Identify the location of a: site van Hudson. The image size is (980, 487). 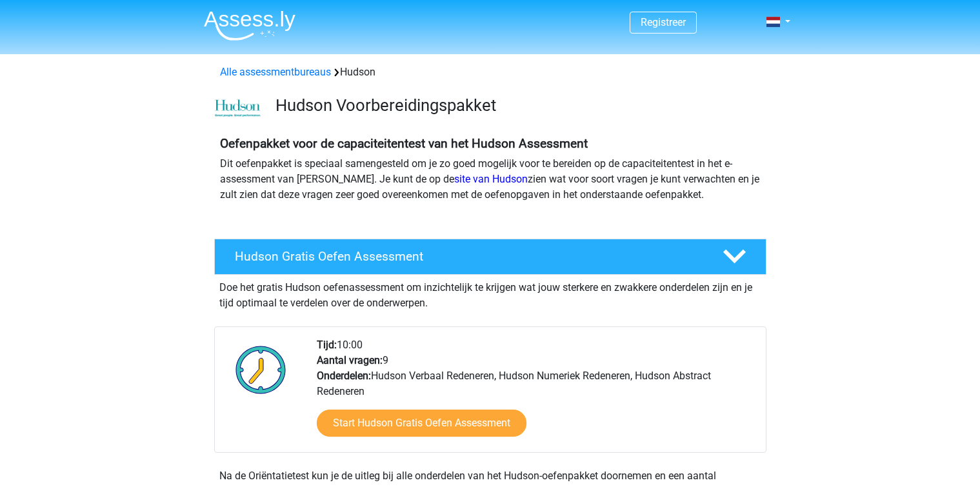
(491, 179).